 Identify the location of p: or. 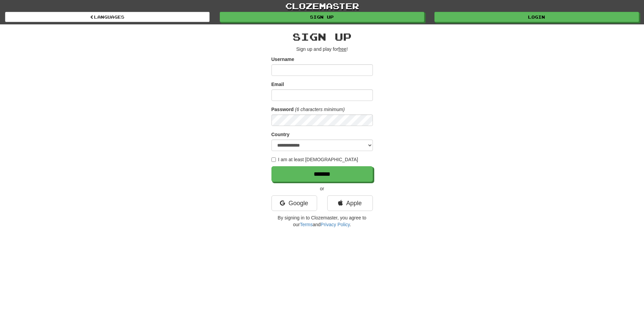
(322, 189).